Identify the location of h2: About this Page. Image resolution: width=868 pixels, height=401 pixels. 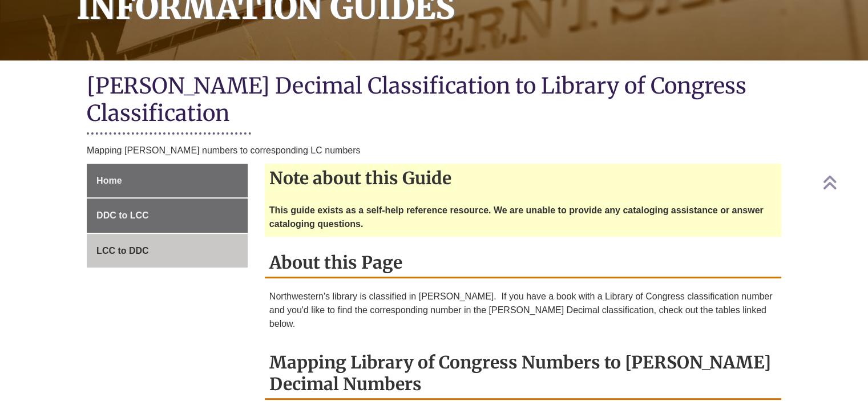
(523, 263).